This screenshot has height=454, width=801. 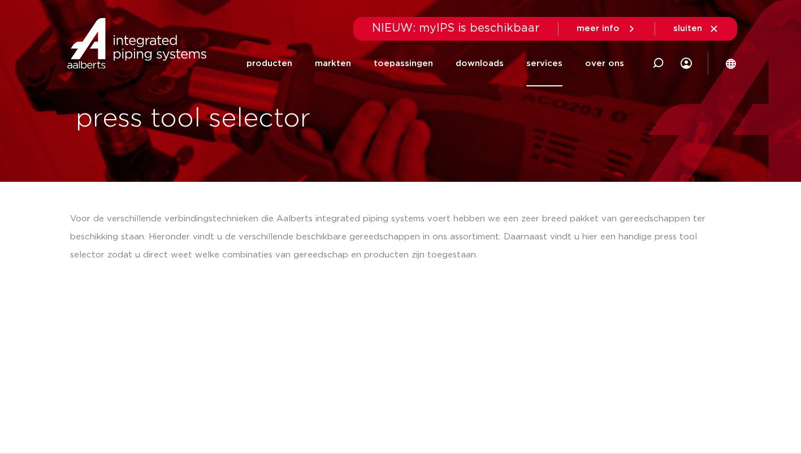 I want to click on h1: press tool selector, so click(x=235, y=119).